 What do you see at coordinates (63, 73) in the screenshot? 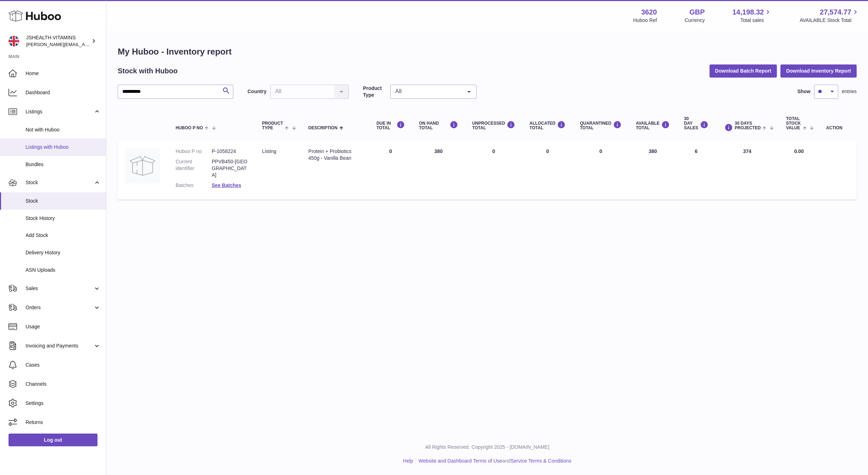
I see `span: Home` at bounding box center [63, 73].